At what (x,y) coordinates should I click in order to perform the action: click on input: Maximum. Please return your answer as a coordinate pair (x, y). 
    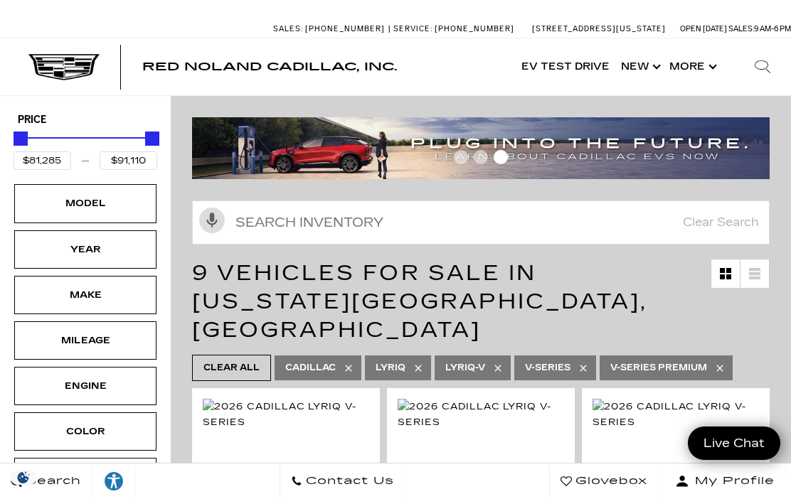
    Looking at the image, I should click on (128, 161).